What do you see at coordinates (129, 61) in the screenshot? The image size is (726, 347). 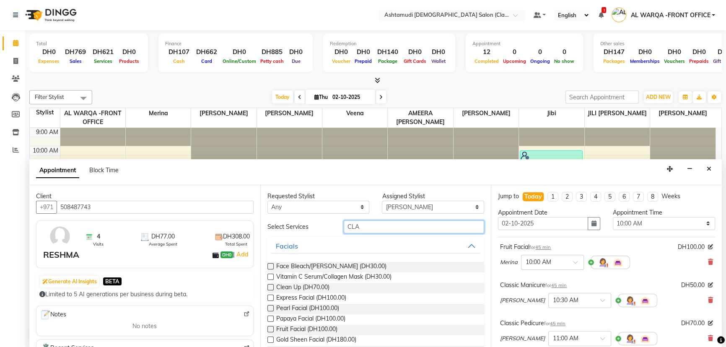 I see `span: Products` at bounding box center [129, 61].